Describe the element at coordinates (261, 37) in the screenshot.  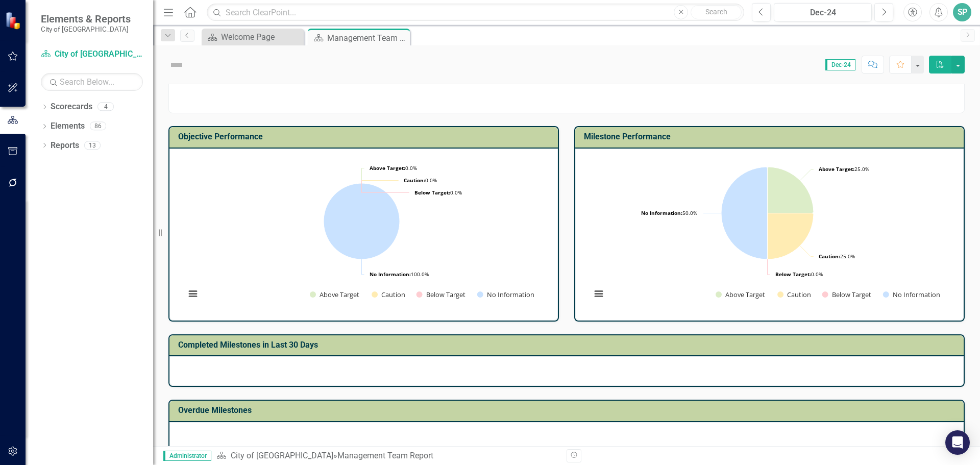
I see `div: Welcome Page` at that location.